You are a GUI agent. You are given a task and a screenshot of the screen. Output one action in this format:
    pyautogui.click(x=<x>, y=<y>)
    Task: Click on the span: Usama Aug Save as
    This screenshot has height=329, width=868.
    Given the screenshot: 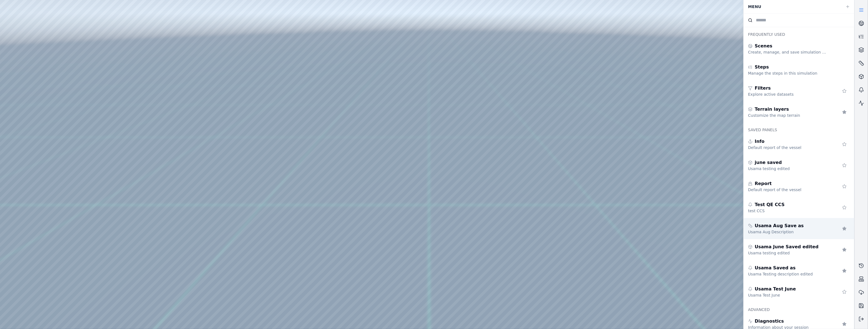 What is the action you would take?
    pyautogui.click(x=779, y=226)
    